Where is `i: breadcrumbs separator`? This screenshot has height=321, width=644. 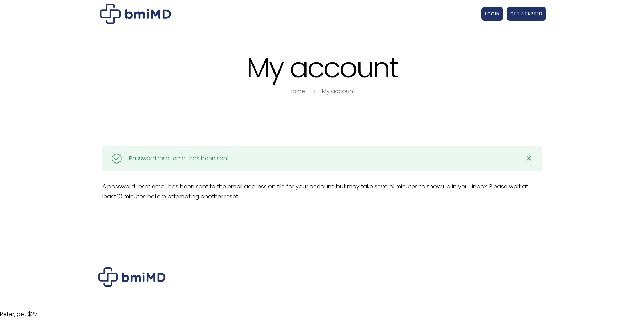
i: breadcrumbs separator is located at coordinates (314, 91).